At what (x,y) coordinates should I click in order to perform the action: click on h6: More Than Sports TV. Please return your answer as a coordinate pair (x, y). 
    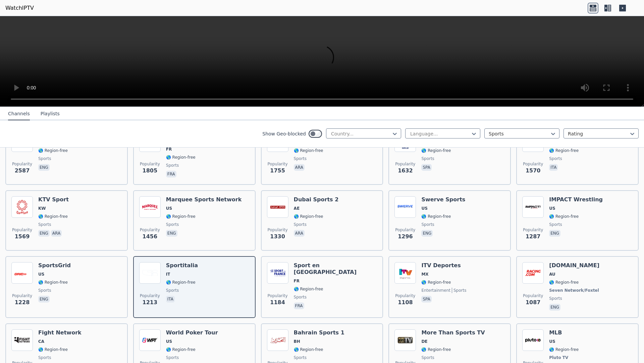
    Looking at the image, I should click on (453, 332).